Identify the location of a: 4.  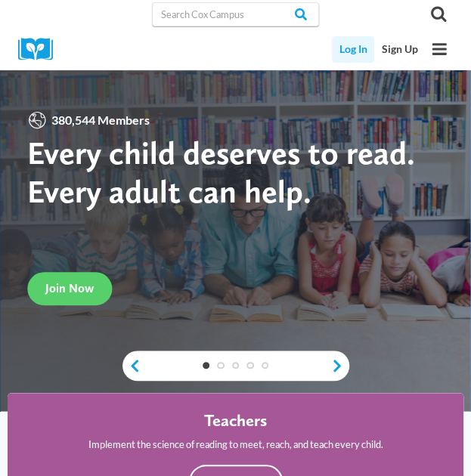
(250, 366).